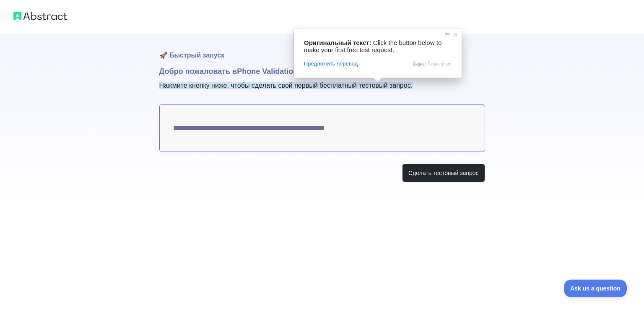 Image resolution: width=644 pixels, height=314 pixels. Describe the element at coordinates (192, 55) in the screenshot. I see `ya-tr-span: 🚀 Быстрый запуск` at that location.